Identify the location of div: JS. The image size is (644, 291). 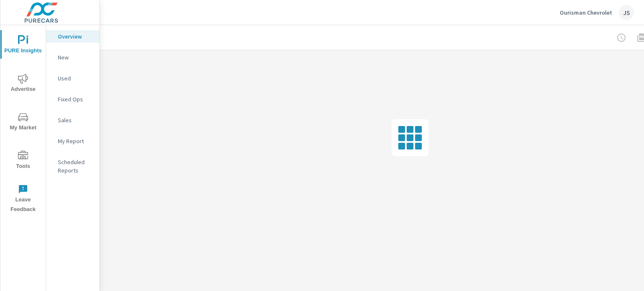
(626, 13).